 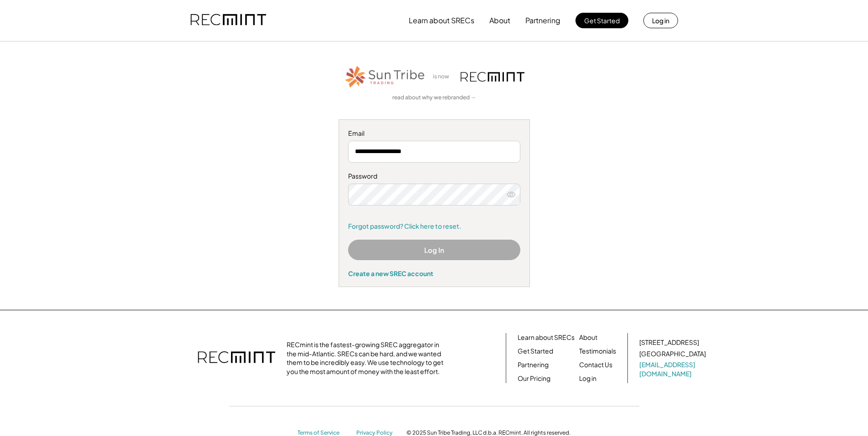 I want to click on a: Forgot password? Click here to reset., so click(x=434, y=226).